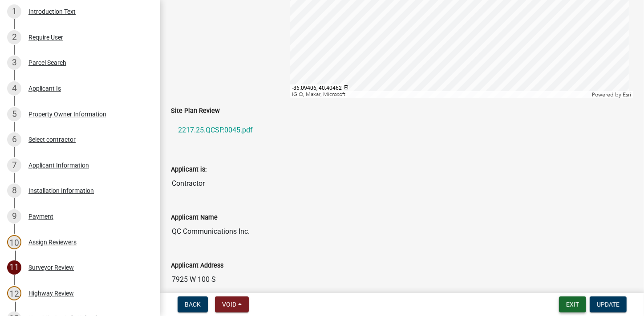  I want to click on label: Applicant is:, so click(189, 170).